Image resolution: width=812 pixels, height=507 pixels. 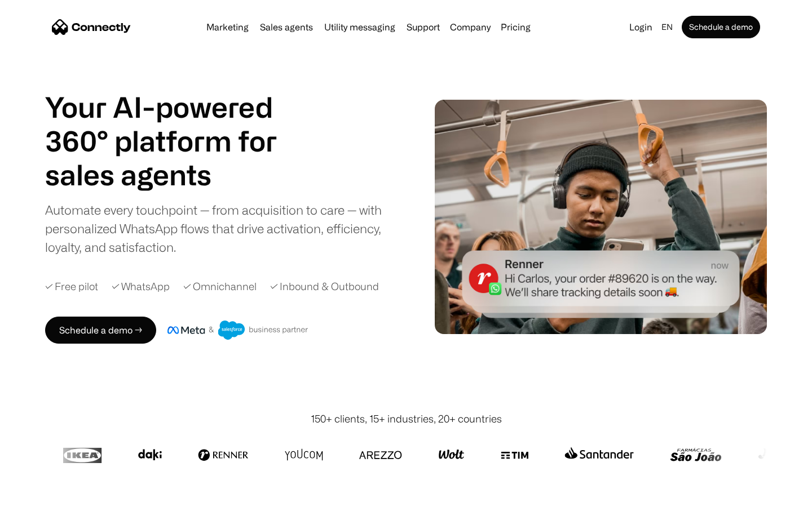 I want to click on a: Sales agents, so click(x=287, y=27).